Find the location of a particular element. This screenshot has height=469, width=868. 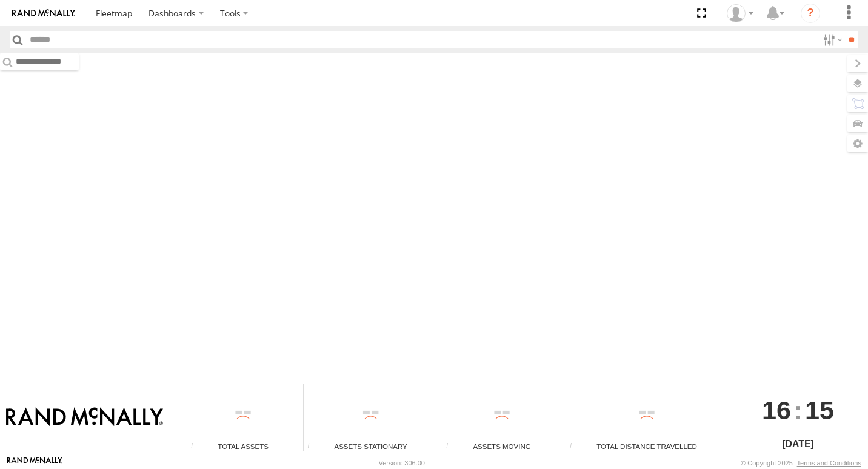

span: 15 is located at coordinates (820, 410).